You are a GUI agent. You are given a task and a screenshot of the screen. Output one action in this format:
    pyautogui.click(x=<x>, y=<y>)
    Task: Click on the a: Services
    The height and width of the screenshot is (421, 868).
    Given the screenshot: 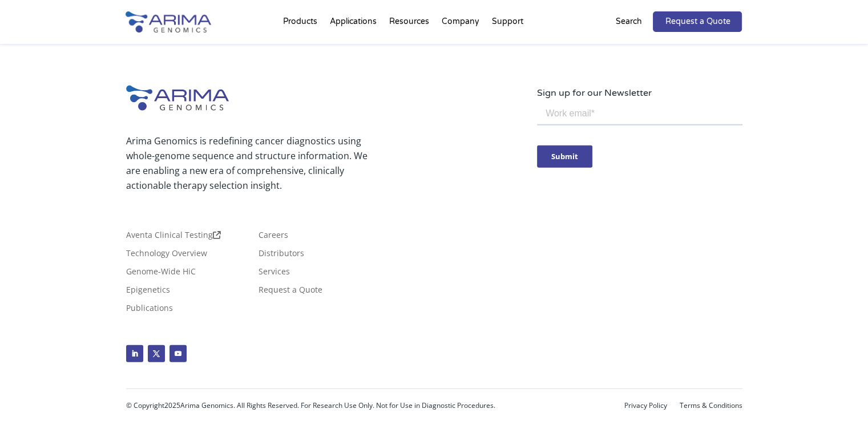 What is the action you would take?
    pyautogui.click(x=274, y=274)
    